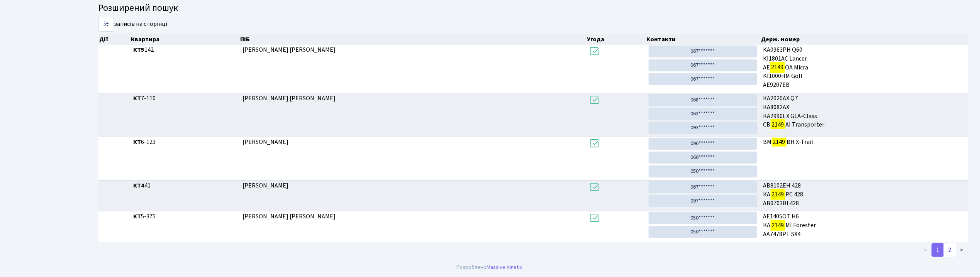 This screenshot has height=277, width=980. Describe the element at coordinates (505, 267) in the screenshot. I see `a: Massive Kinetic` at that location.